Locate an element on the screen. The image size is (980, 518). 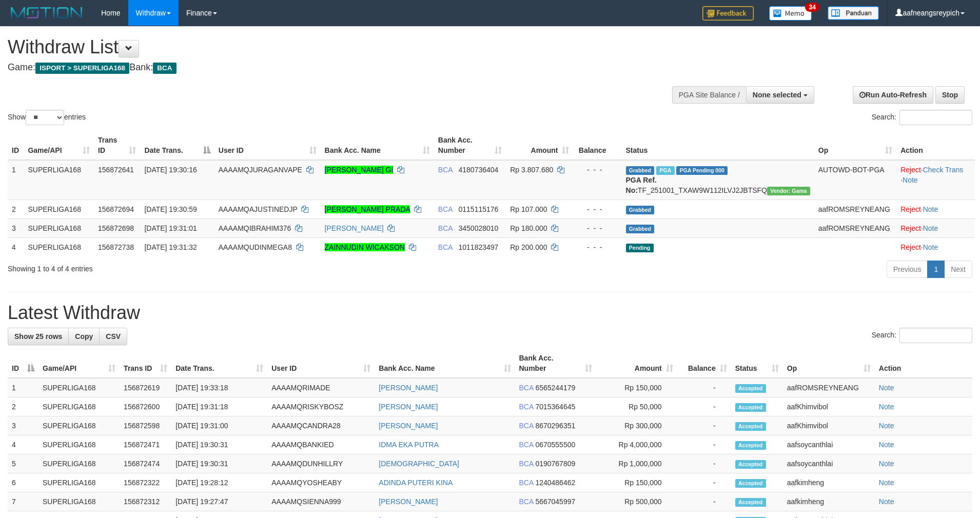
img: Button%20Memo.svg is located at coordinates (791, 13).